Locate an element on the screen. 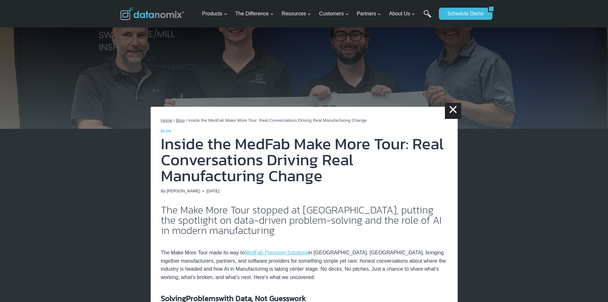 This screenshot has width=608, height=302. span: Blog is located at coordinates (180, 120).